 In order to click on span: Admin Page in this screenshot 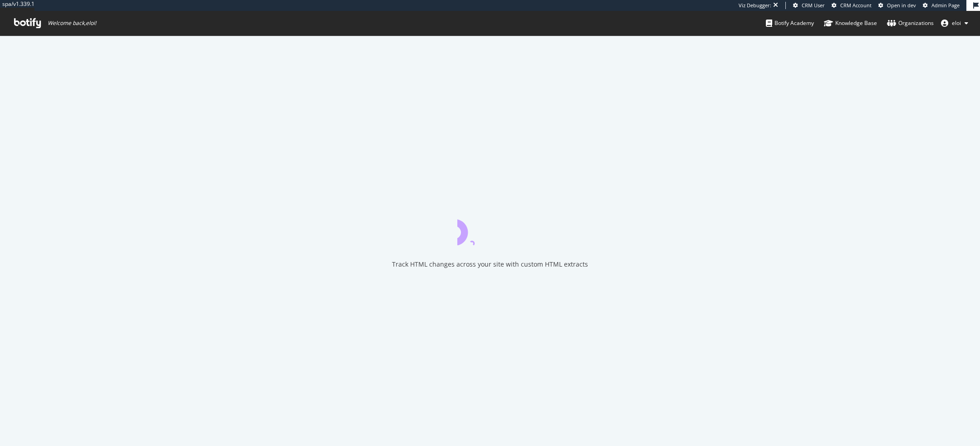, I will do `click(946, 5)`.